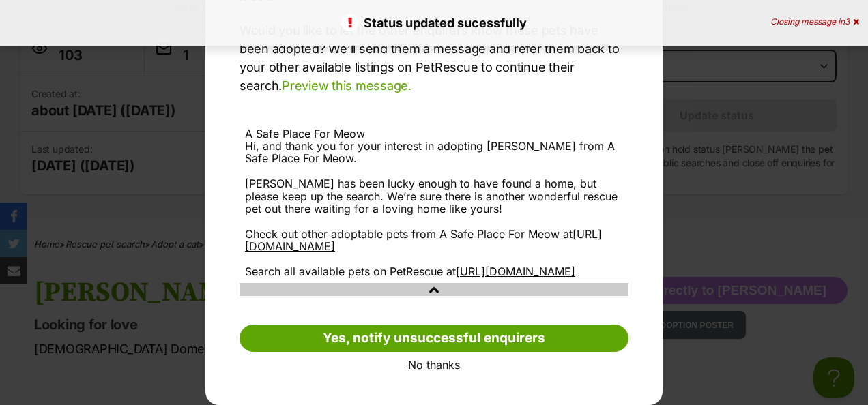  I want to click on a: Preview this message., so click(347, 85).